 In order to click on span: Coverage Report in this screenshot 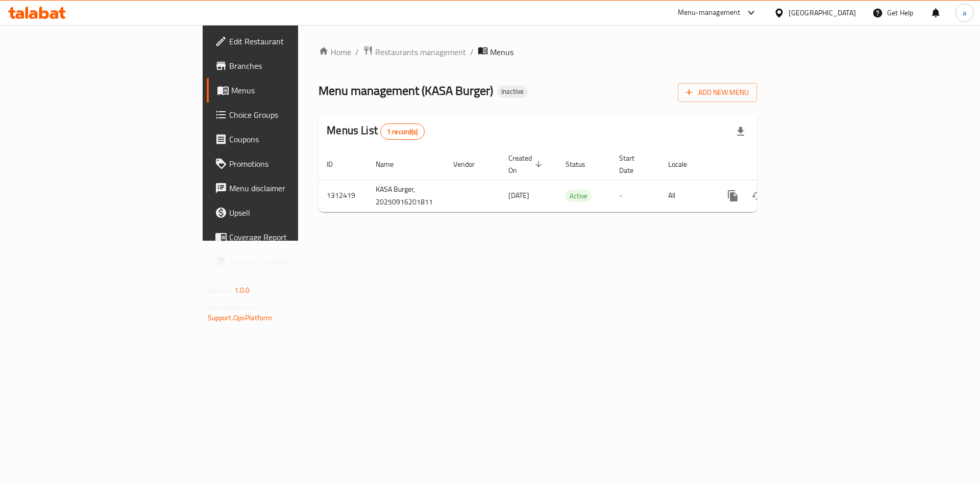, I will do `click(293, 237)`.